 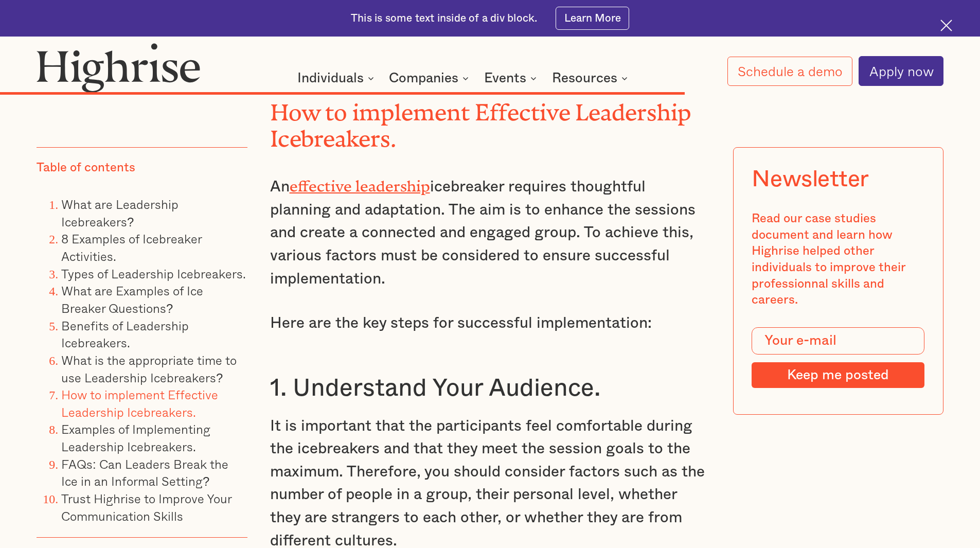 I want to click on div: Table of contents, so click(x=85, y=168).